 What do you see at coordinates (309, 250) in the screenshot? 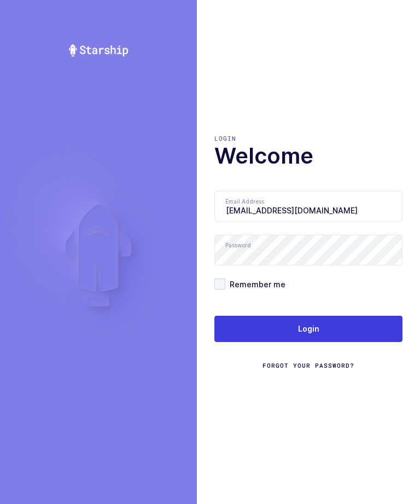
I see `input: Password` at bounding box center [309, 250].